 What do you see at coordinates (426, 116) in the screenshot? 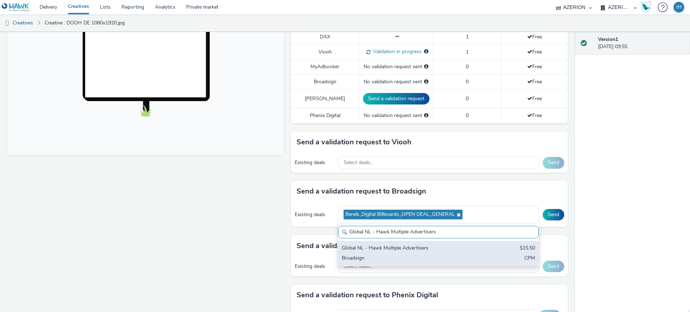
I see `div: Please select a deal below and click on Send to send a validation request to Phenix Digital.` at bounding box center [426, 116].